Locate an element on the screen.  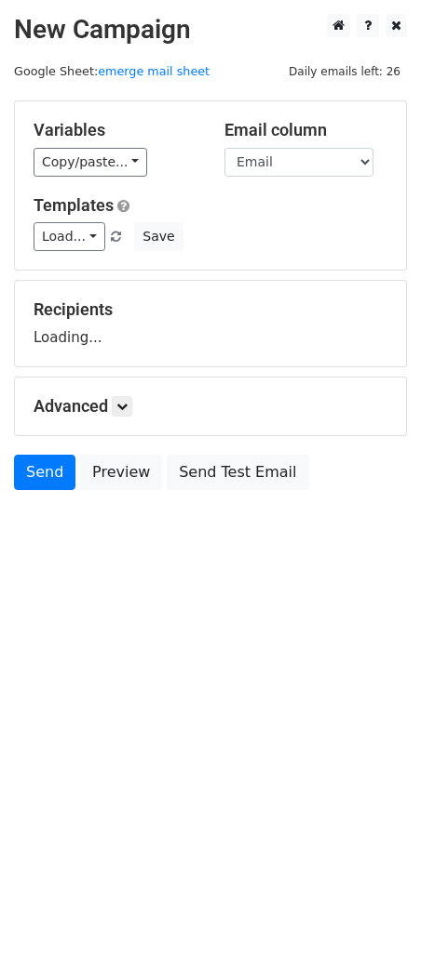
h5: Email column is located at coordinates (305, 130).